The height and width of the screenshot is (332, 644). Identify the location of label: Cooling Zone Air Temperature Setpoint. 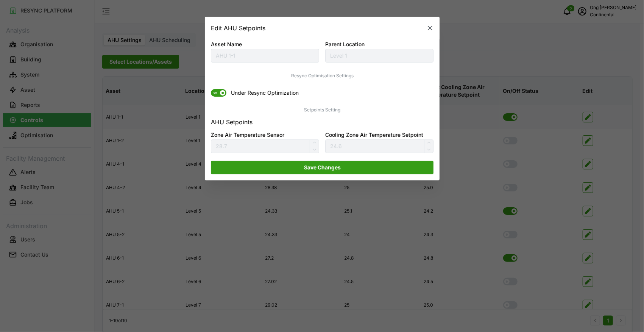
(374, 135).